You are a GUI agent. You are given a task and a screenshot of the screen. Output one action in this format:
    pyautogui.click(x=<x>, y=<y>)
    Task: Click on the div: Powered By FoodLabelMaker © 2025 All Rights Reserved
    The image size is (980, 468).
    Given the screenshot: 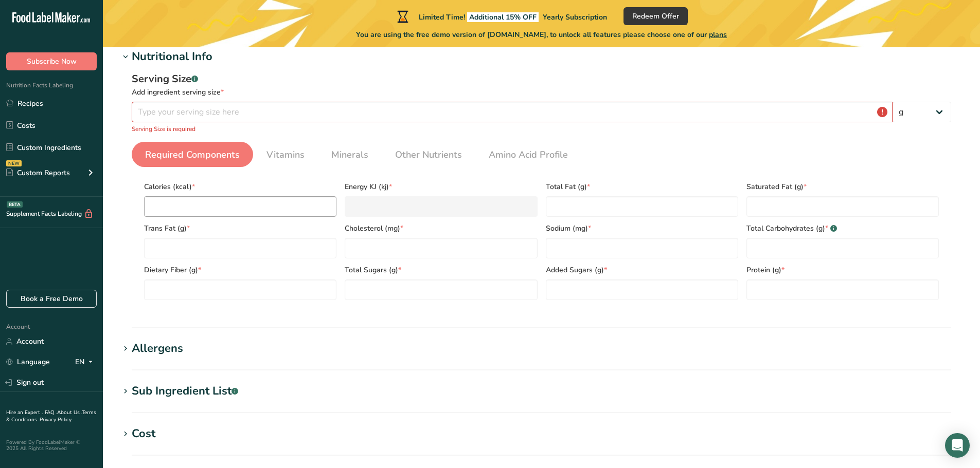 What is the action you would take?
    pyautogui.click(x=51, y=446)
    